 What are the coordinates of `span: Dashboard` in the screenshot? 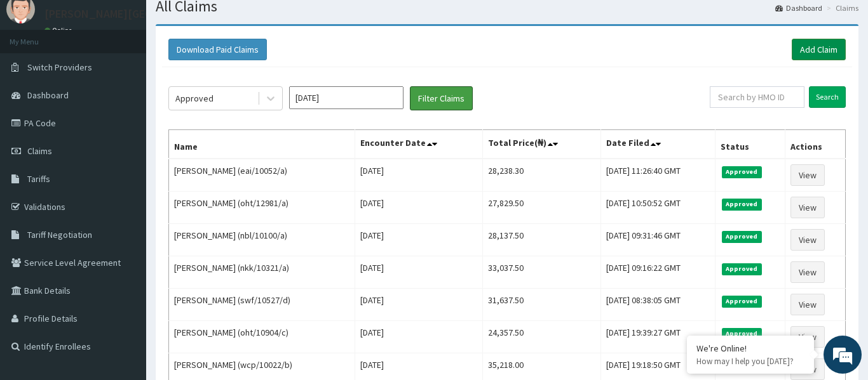 It's located at (48, 95).